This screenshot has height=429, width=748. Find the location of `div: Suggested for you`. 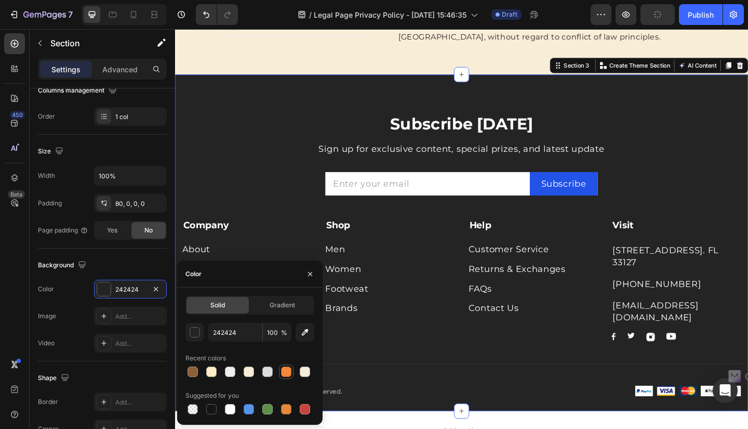

div: Suggested for you is located at coordinates (212, 395).